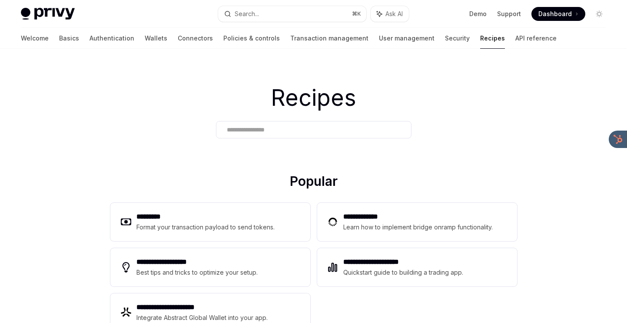  What do you see at coordinates (329, 38) in the screenshot?
I see `a: Transaction management` at bounding box center [329, 38].